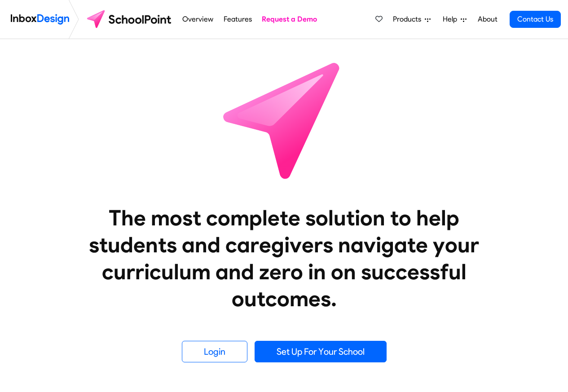  What do you see at coordinates (452, 19) in the screenshot?
I see `span: Help` at bounding box center [452, 19].